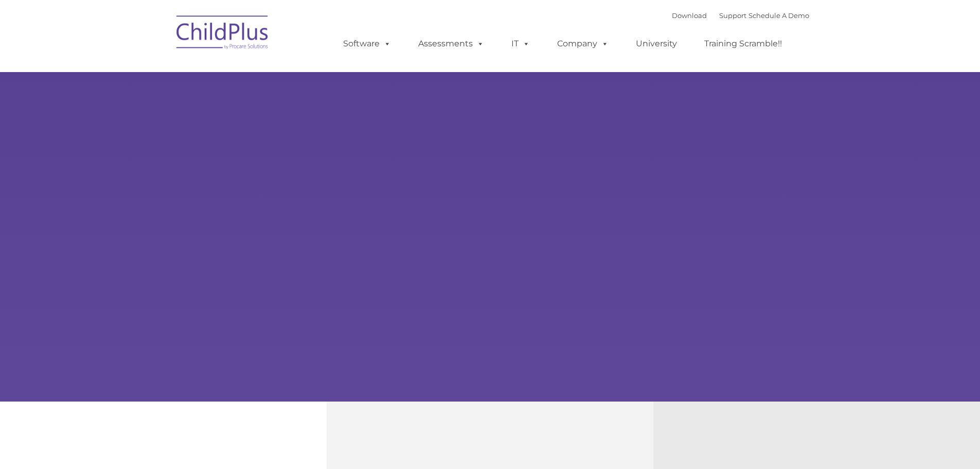 This screenshot has height=469, width=980. Describe the element at coordinates (367, 44) in the screenshot. I see `a: Software` at that location.